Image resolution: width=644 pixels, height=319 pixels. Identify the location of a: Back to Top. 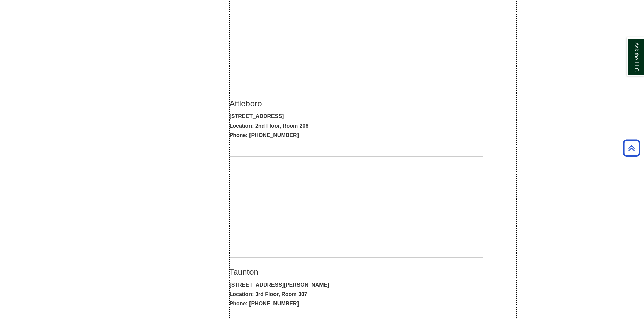
(631, 148).